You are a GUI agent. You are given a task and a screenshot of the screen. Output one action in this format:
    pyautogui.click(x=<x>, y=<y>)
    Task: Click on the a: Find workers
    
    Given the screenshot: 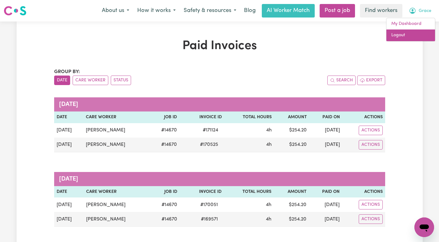 What is the action you would take?
    pyautogui.click(x=381, y=11)
    